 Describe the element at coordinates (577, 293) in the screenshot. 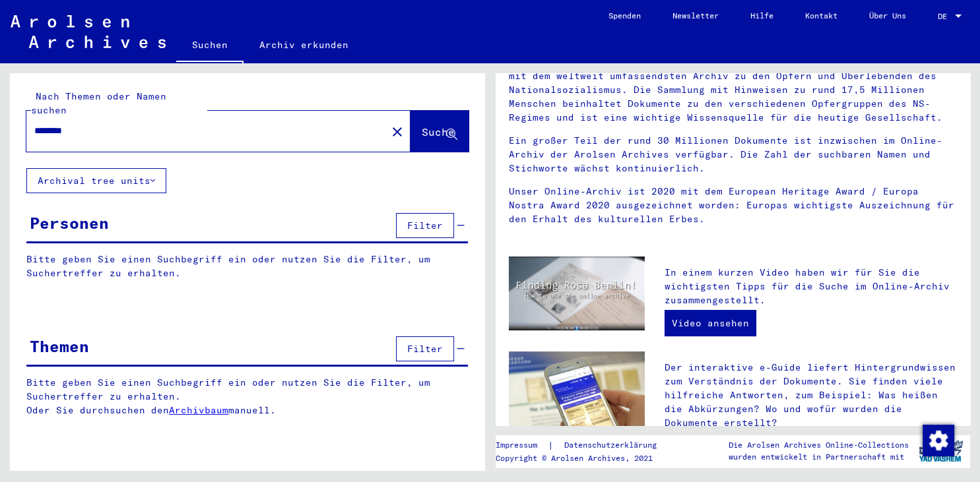

I see `img: video.jpg` at that location.